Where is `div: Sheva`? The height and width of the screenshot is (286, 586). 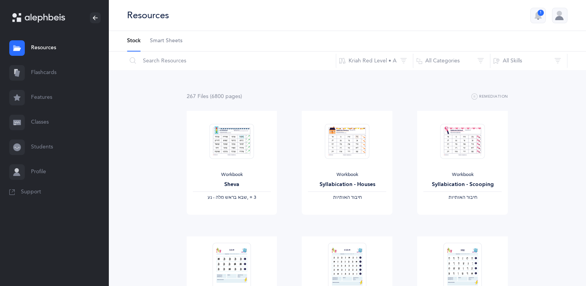
div: Sheva is located at coordinates (232, 184).